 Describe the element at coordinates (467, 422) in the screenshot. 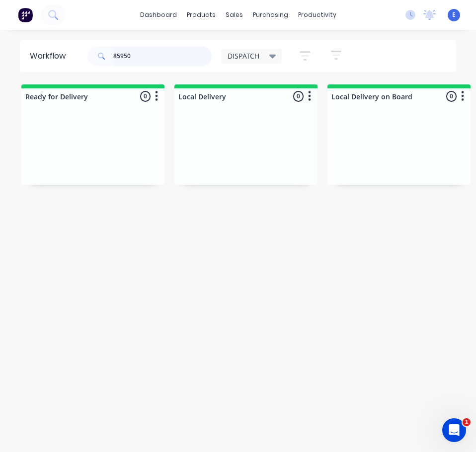

I see `span: 1` at that location.